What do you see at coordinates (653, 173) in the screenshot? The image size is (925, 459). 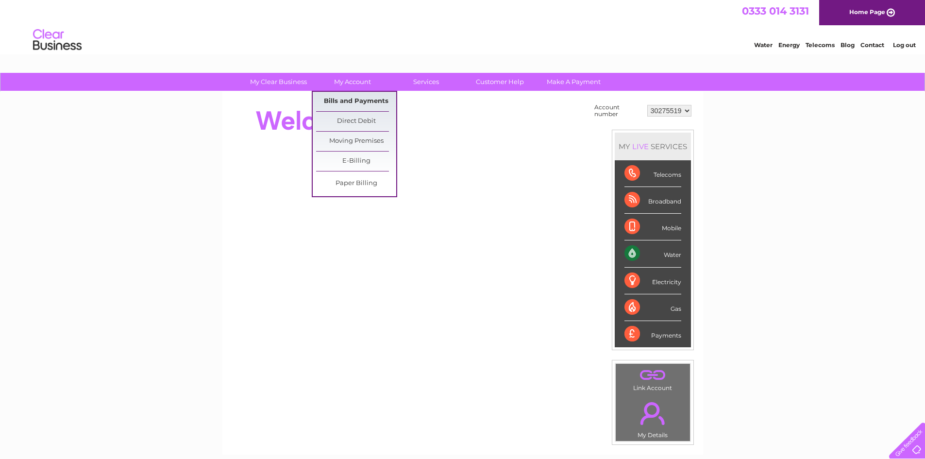 I see `div: Telecoms` at bounding box center [653, 173].